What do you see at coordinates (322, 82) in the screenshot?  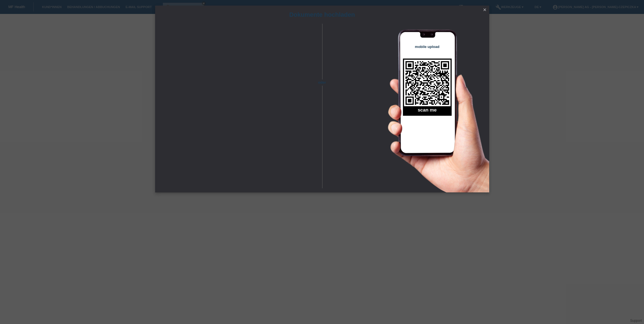 I see `span: oder` at bounding box center [322, 82].